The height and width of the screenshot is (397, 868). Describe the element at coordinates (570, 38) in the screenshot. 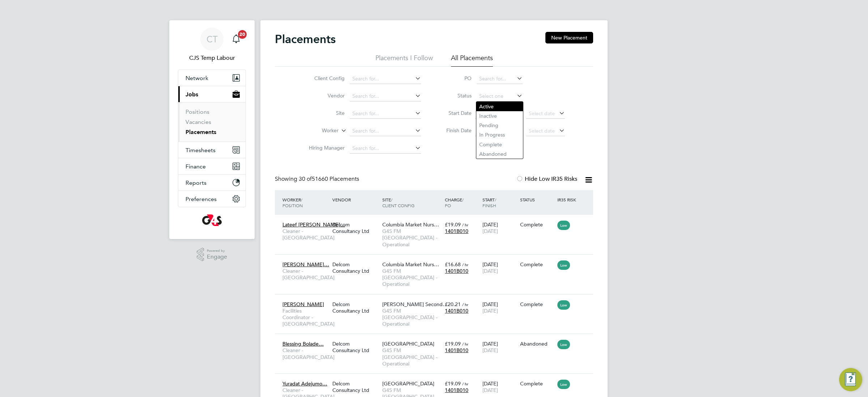

I see `button: New Placement` at that location.